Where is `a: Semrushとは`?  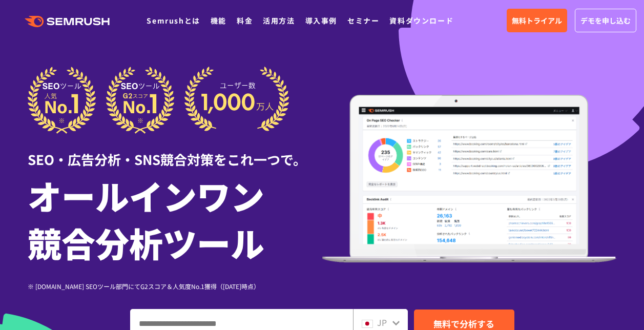 a: Semrushとは is located at coordinates (174, 21).